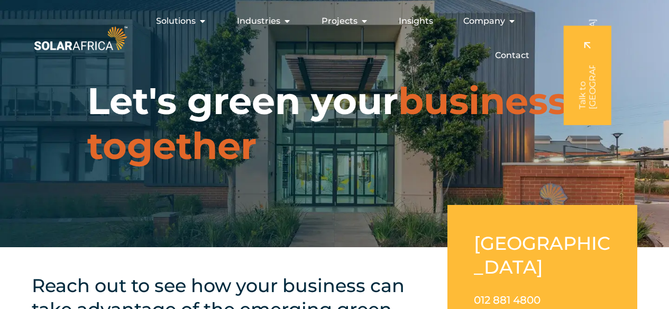 This screenshot has height=309, width=669. What do you see at coordinates (327, 123) in the screenshot?
I see `span: business together` at bounding box center [327, 123].